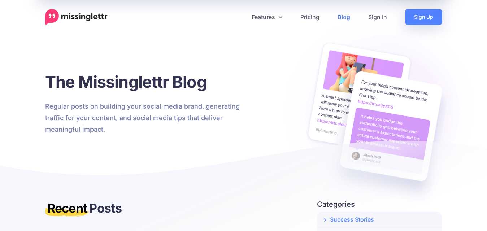 The image size is (487, 231). What do you see at coordinates (76, 17) in the screenshot?
I see `a: Home` at bounding box center [76, 17].